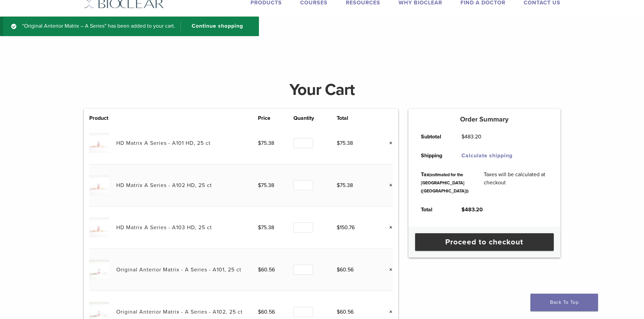  I want to click on a: Continue shopping, so click(214, 26).